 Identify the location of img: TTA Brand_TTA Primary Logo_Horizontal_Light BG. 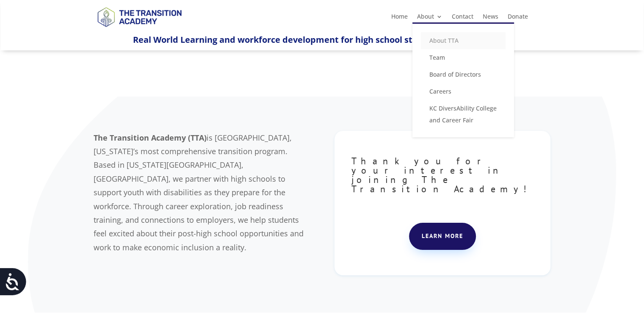
(139, 17).